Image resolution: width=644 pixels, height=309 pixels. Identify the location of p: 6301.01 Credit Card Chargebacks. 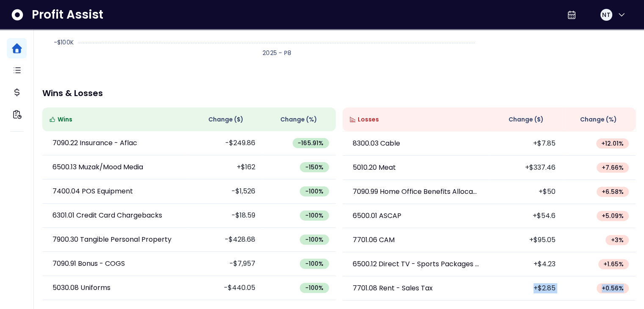
(107, 216).